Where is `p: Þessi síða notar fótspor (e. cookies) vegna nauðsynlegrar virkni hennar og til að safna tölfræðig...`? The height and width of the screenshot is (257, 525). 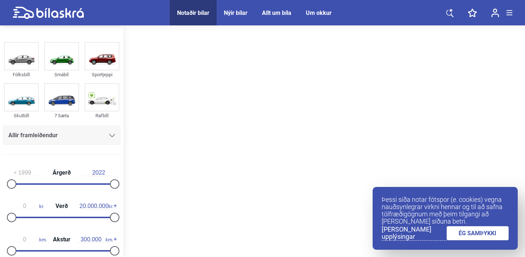
p: Þessi síða notar fótspor (e. cookies) vegna nauðsynlegrar virkni hennar og til að safna tölfræðig... is located at coordinates (445, 210).